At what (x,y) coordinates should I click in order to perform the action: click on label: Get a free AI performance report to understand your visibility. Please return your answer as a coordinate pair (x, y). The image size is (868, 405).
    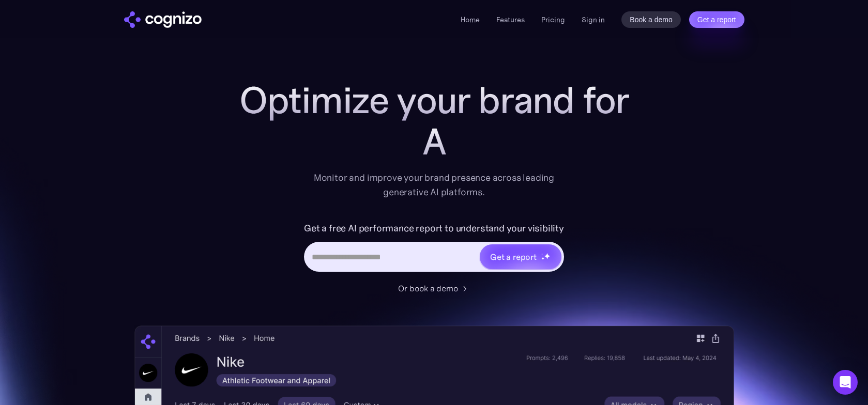
    Looking at the image, I should click on (434, 228).